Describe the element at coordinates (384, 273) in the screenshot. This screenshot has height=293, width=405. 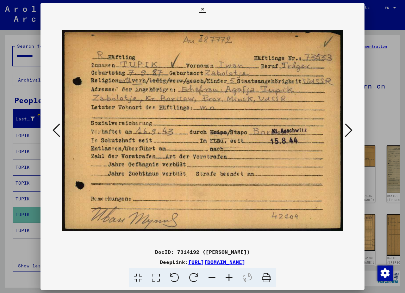
I see `div: Change consent` at that location.